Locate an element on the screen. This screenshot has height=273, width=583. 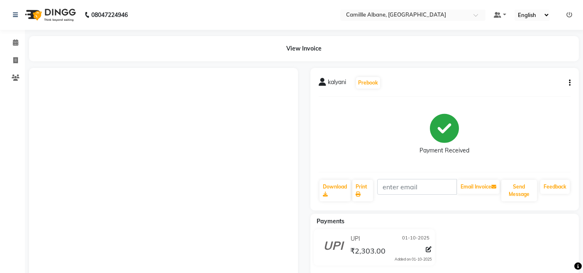
div: Payment Received is located at coordinates (444, 151).